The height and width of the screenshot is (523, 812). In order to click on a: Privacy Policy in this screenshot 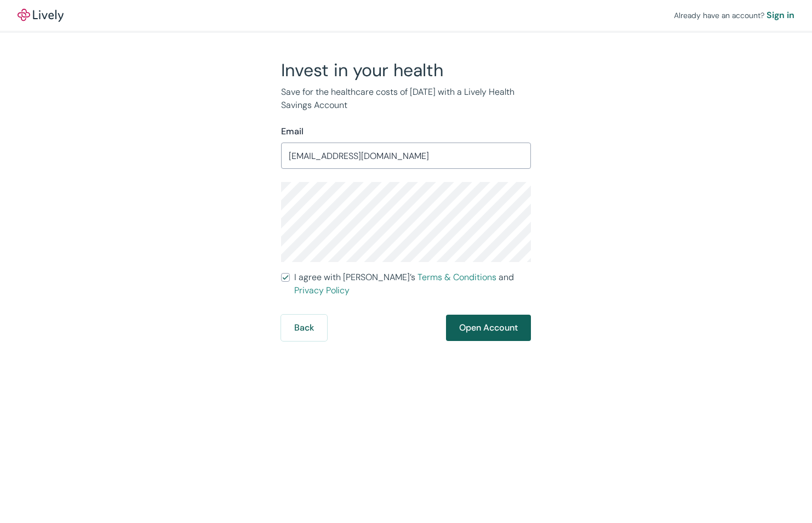, I will do `click(322, 290)`.